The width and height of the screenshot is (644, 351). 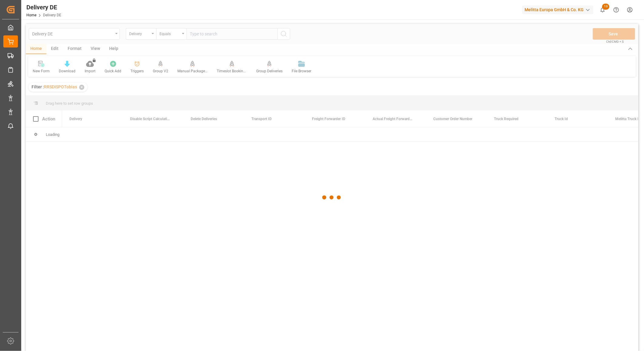 What do you see at coordinates (44, 7) in the screenshot?
I see `div: Delivery DE` at bounding box center [44, 7].